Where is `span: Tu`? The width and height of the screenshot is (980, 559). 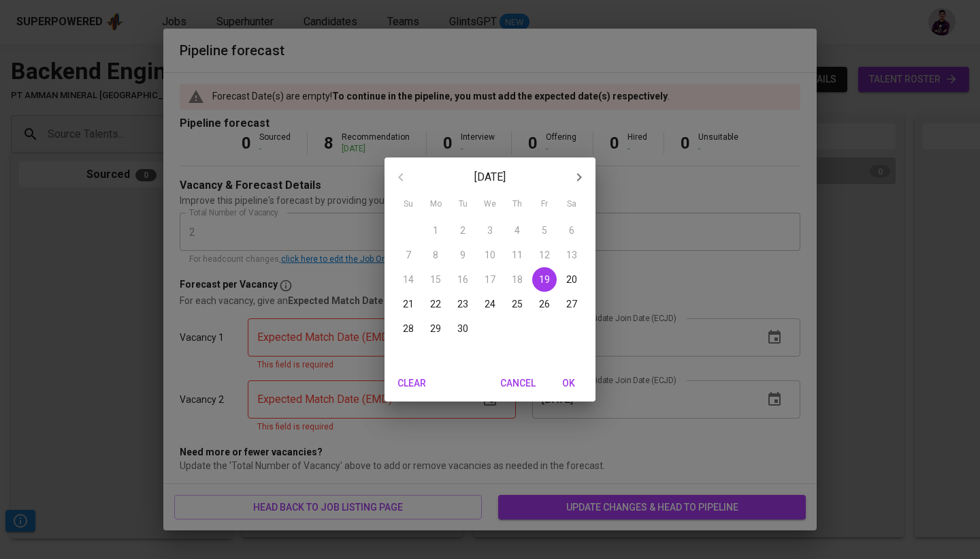
span: Tu is located at coordinates (463, 205).